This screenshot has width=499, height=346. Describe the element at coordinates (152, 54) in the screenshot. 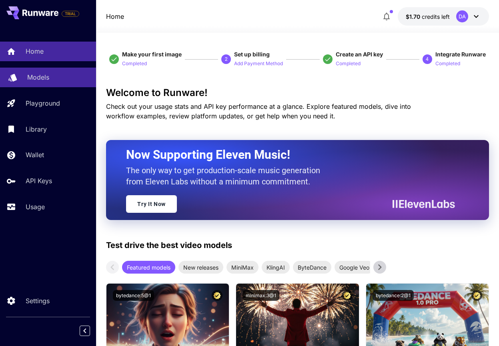

I see `span: Make your first image` at that location.